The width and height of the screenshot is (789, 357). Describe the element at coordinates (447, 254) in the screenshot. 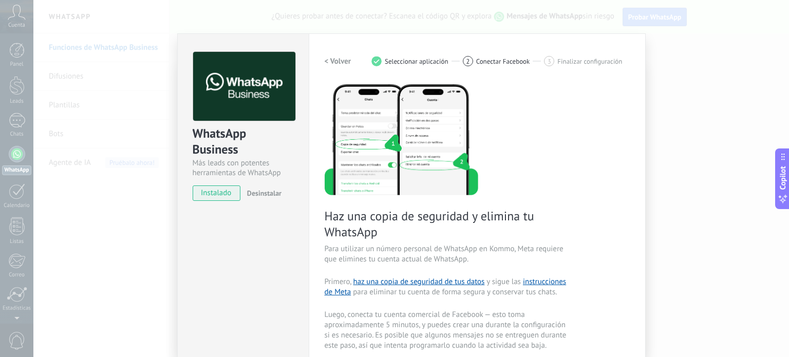

I see `span: Para utilizar un número personal de WhatsApp en Kommo, Meta requiere que elimines tu cuenta actua...` at that location.